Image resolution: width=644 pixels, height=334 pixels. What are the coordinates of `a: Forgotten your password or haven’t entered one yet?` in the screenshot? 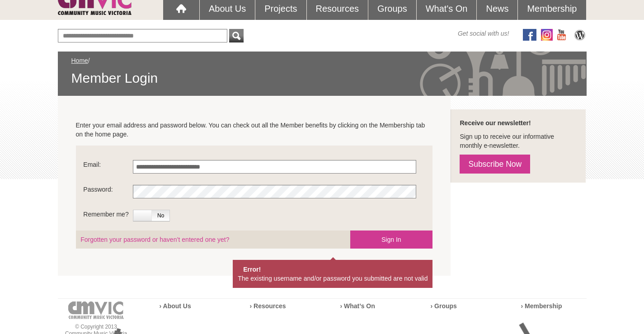 It's located at (154, 240).